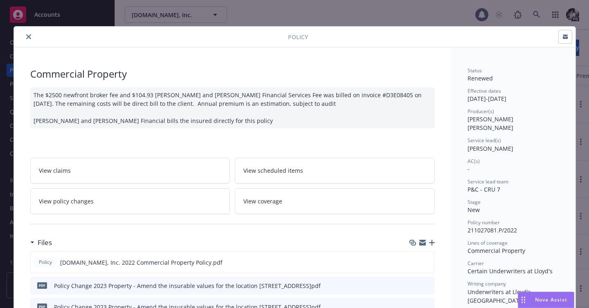 This screenshot has height=308, width=589. I want to click on span: Nova Assist, so click(551, 300).